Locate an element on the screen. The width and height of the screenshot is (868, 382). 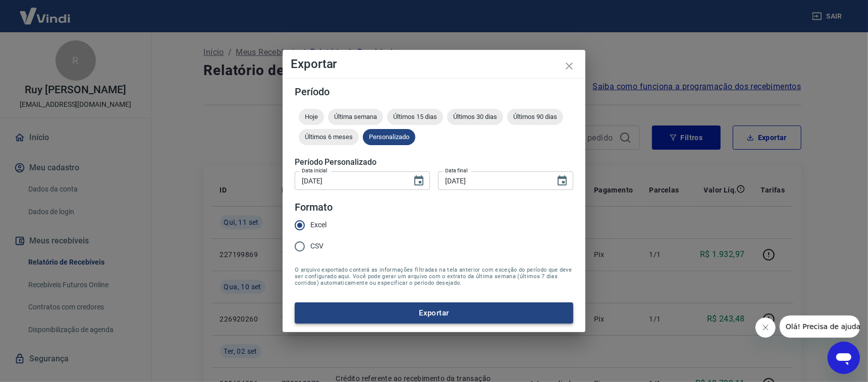
label: Data final is located at coordinates (456, 171).